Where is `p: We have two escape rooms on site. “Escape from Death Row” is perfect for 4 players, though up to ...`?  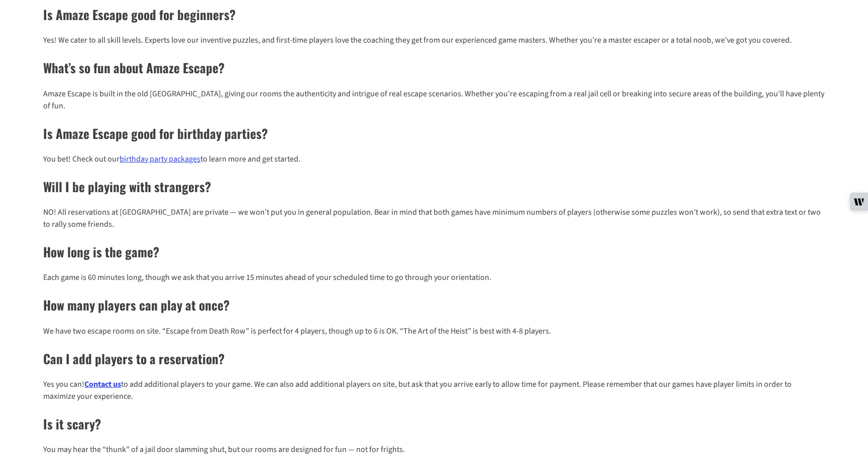
p: We have two escape rooms on site. “Escape from Death Row” is perfect for 4 players, though up to ... is located at coordinates (433, 331).